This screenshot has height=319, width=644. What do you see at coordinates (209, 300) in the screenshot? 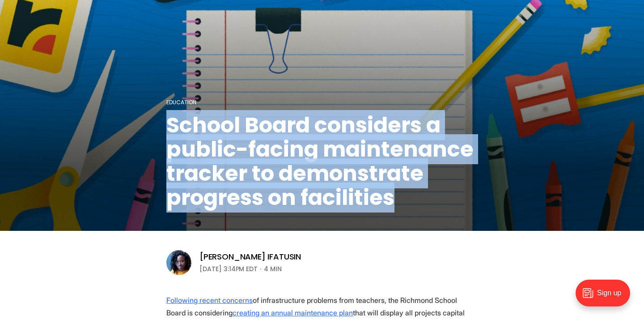
I see `a: Following recent concerns` at bounding box center [209, 300].